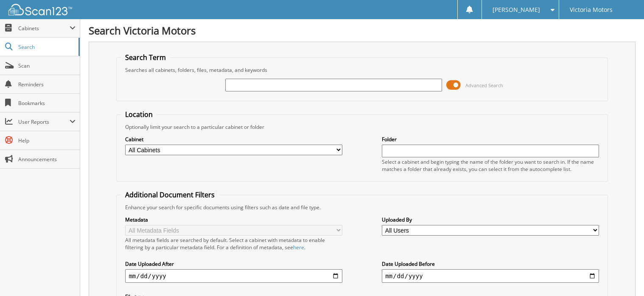  What do you see at coordinates (490, 139) in the screenshot?
I see `label: Folder` at bounding box center [490, 139].